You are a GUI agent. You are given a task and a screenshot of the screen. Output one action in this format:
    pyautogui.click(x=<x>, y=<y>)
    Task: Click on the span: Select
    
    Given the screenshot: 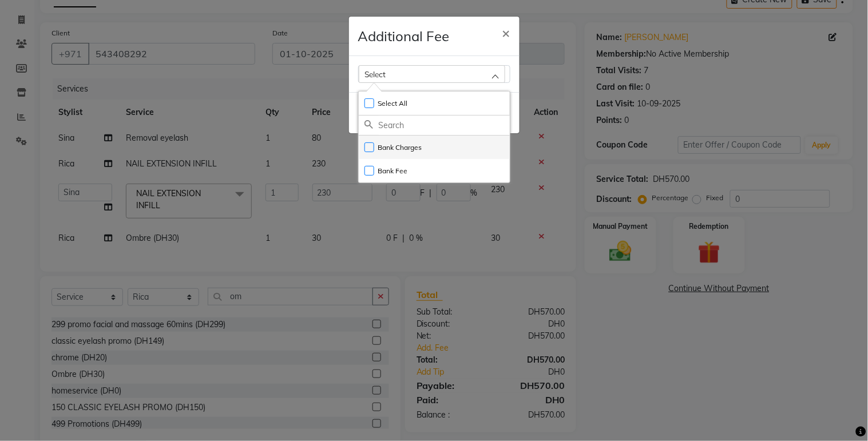 What is the action you would take?
    pyautogui.click(x=375, y=74)
    